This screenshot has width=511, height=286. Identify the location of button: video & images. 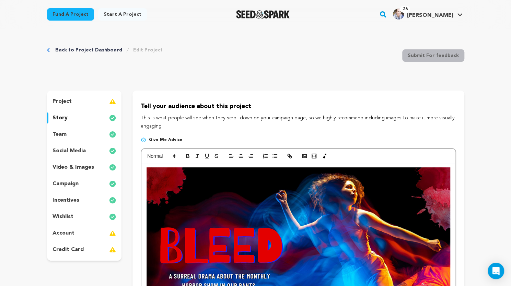
(84, 168).